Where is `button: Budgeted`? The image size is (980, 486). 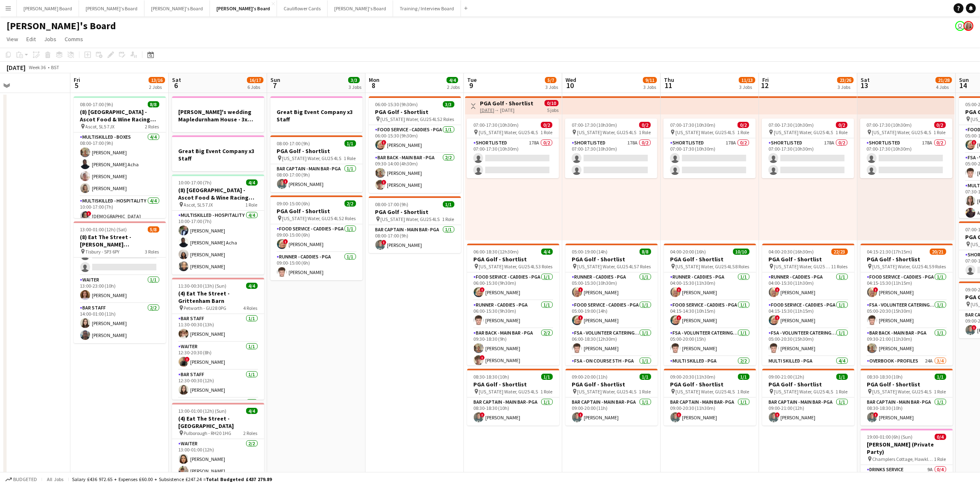 button: Budgeted is located at coordinates (21, 479).